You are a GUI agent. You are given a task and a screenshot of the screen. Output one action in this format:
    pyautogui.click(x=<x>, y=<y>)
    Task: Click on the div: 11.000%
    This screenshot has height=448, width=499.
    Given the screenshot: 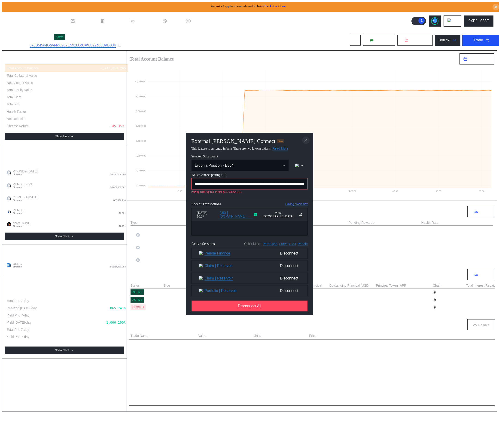 What is the action you would take?
    pyautogui.click(x=416, y=300)
    